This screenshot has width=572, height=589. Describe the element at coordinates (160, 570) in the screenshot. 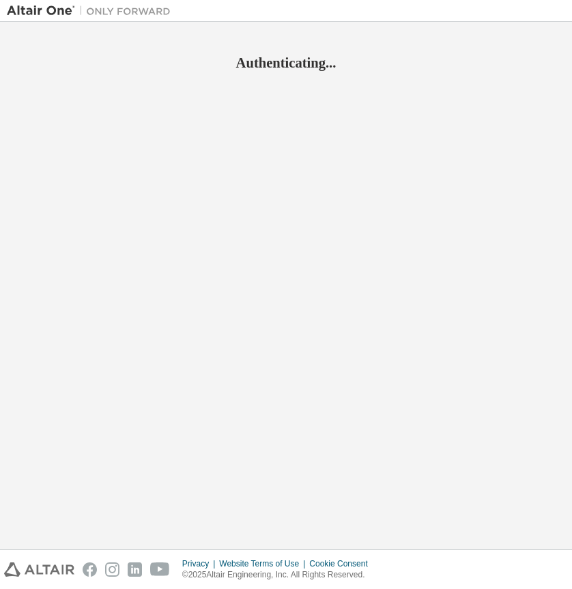

I see `img: youtube.svg` at that location.